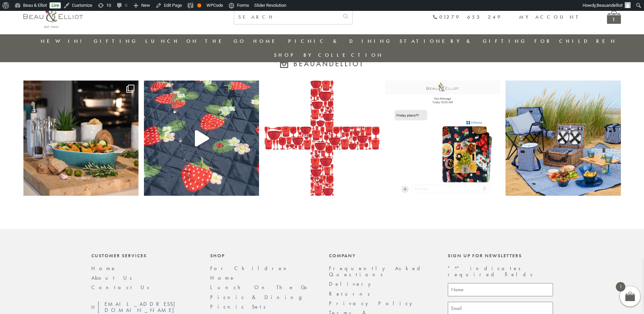 The width and height of the screenshot is (644, 314). What do you see at coordinates (322, 137) in the screenshot?
I see `img: It's coming home! (Hopefully 🤞) ❤️🤍 Who will you be watching todays match with?! ⚽ #ItsComingHome...` at bounding box center [322, 137].